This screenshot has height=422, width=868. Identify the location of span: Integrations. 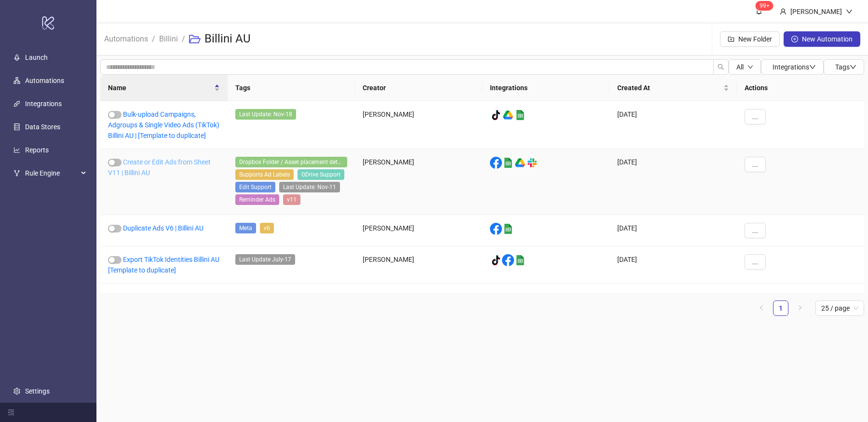
(794, 67).